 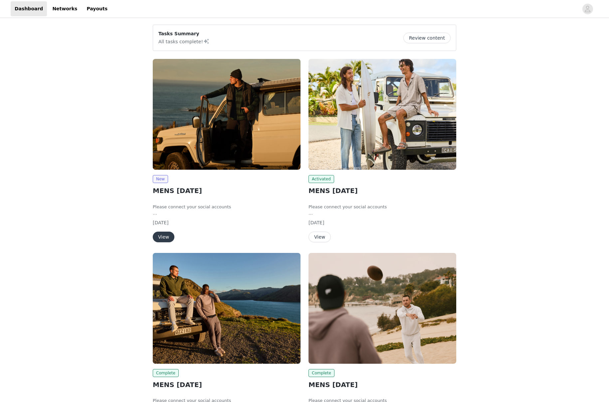 What do you see at coordinates (184, 34) in the screenshot?
I see `p: Tasks Summary` at bounding box center [184, 34].